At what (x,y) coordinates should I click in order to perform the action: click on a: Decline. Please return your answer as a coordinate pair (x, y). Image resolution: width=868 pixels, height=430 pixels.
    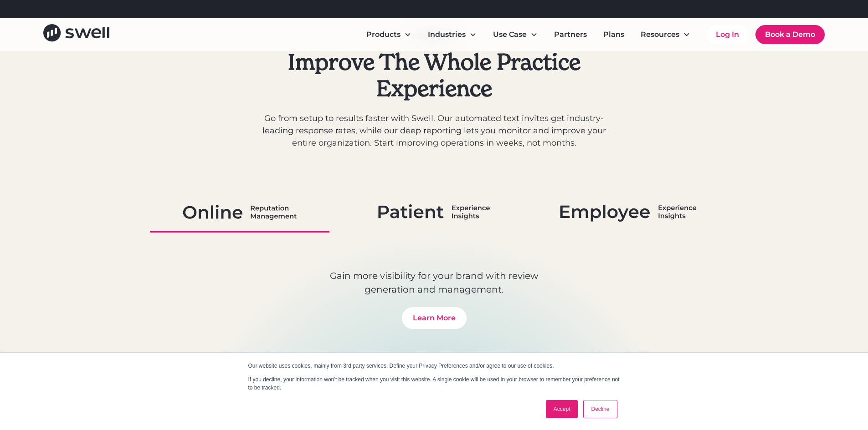
    Looking at the image, I should click on (600, 409).